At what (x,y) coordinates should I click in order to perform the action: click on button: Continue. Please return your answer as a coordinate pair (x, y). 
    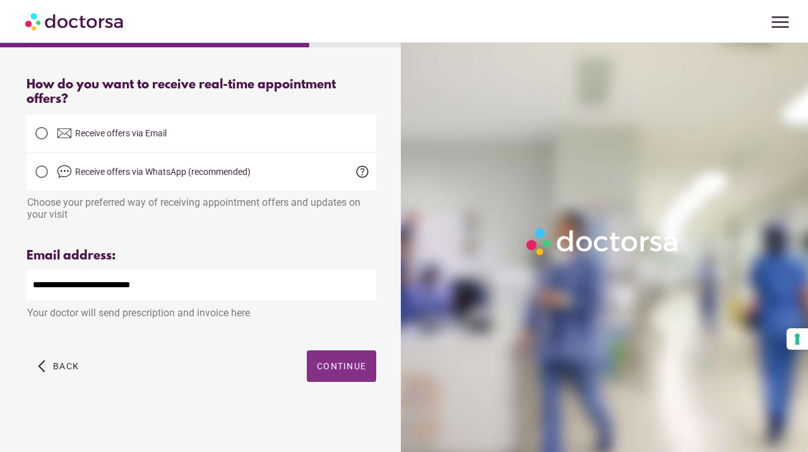
    Looking at the image, I should click on (341, 366).